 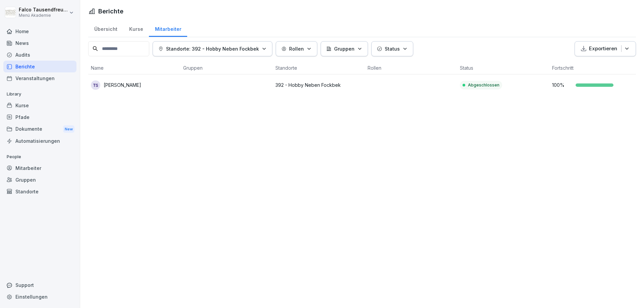 I want to click on p: Falco Tausendfreund, so click(x=43, y=10).